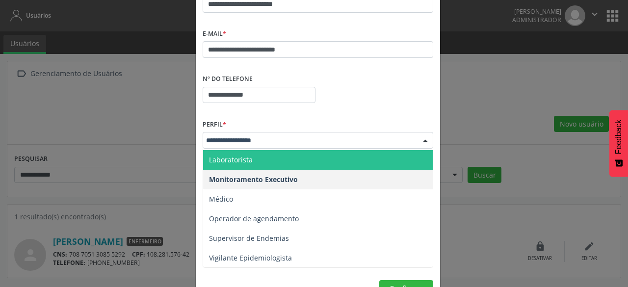 This screenshot has width=628, height=287. What do you see at coordinates (250, 258) in the screenshot?
I see `span: Vigilante Epidemiologista` at bounding box center [250, 258].